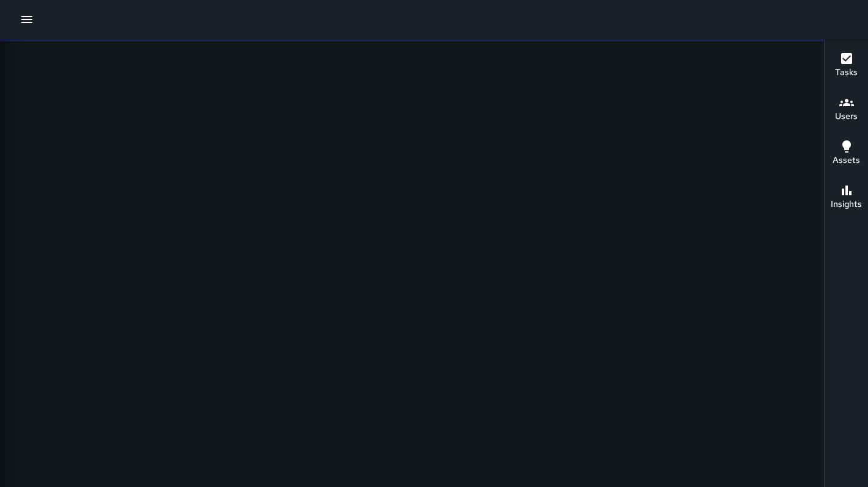  I want to click on h6: Users, so click(846, 117).